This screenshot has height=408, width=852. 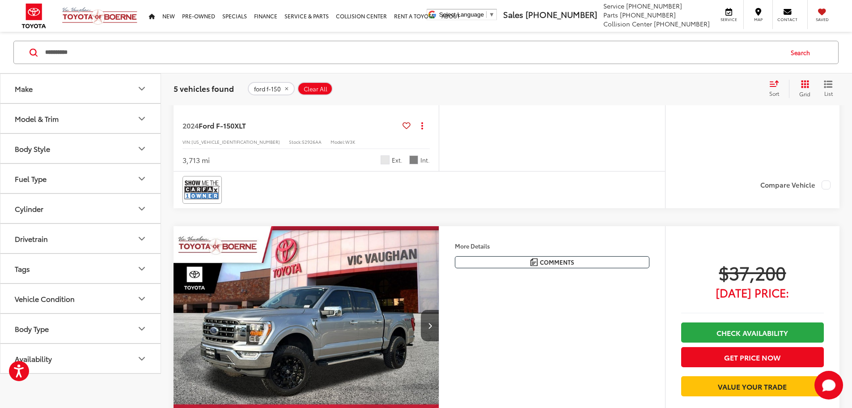 I want to click on button: Body TypeBody Type, so click(x=81, y=328).